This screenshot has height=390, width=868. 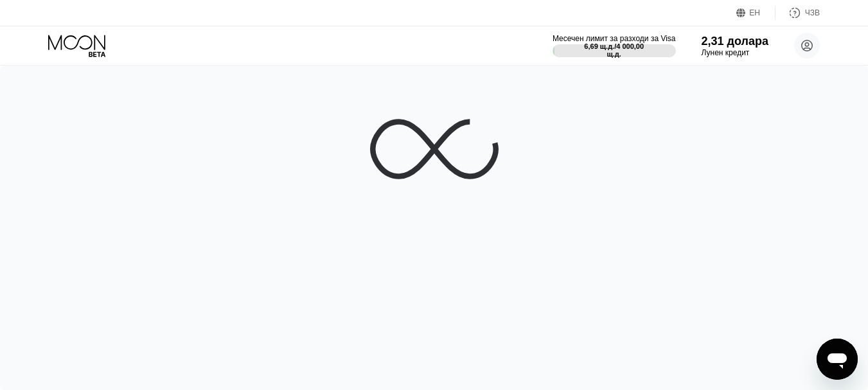 I want to click on font: Месечен лимит за разходи за Visa, so click(x=614, y=39).